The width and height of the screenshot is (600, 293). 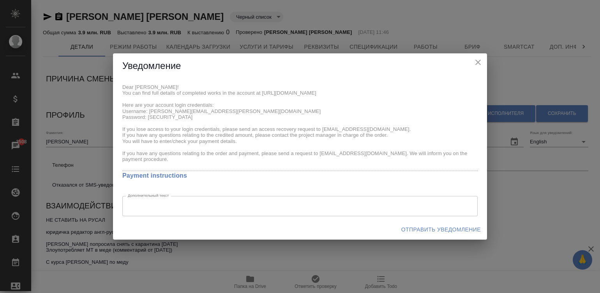 I want to click on span: Отправить уведомление, so click(x=441, y=230).